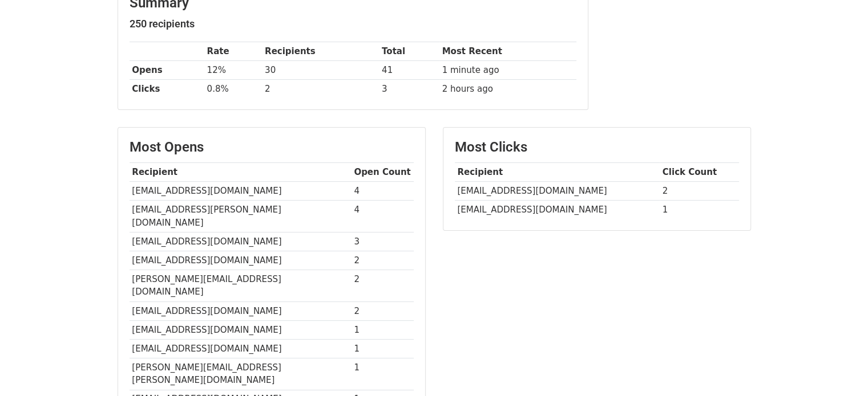 Image resolution: width=868 pixels, height=396 pixels. Describe the element at coordinates (166, 71) in the screenshot. I see `th: Opens` at that location.